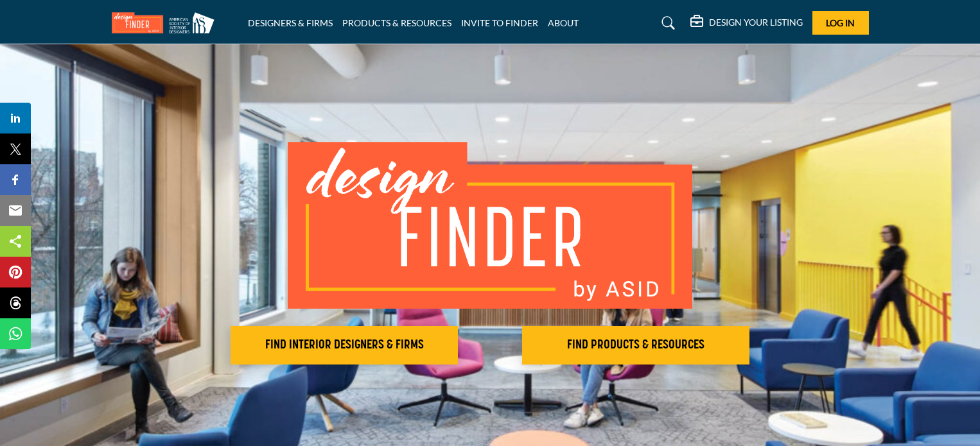  What do you see at coordinates (636, 345) in the screenshot?
I see `button: FIND PRODUCTS & RESOURCES` at bounding box center [636, 345].